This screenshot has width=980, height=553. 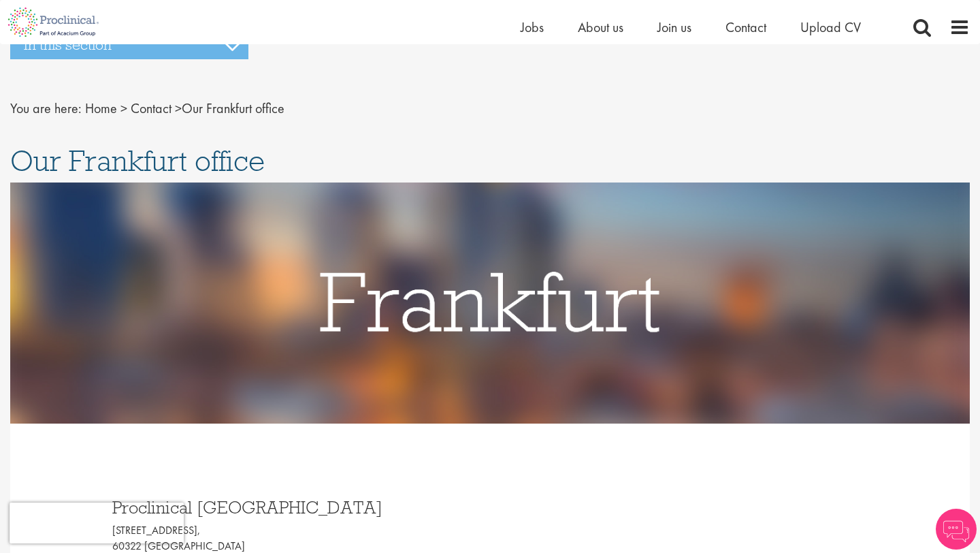 What do you see at coordinates (956, 529) in the screenshot?
I see `img: Chatbot` at bounding box center [956, 529].